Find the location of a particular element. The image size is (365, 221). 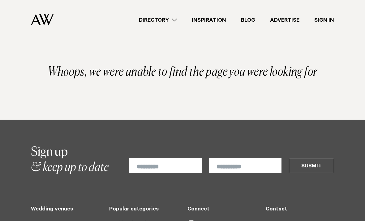

a: Advertise is located at coordinates (285, 20).